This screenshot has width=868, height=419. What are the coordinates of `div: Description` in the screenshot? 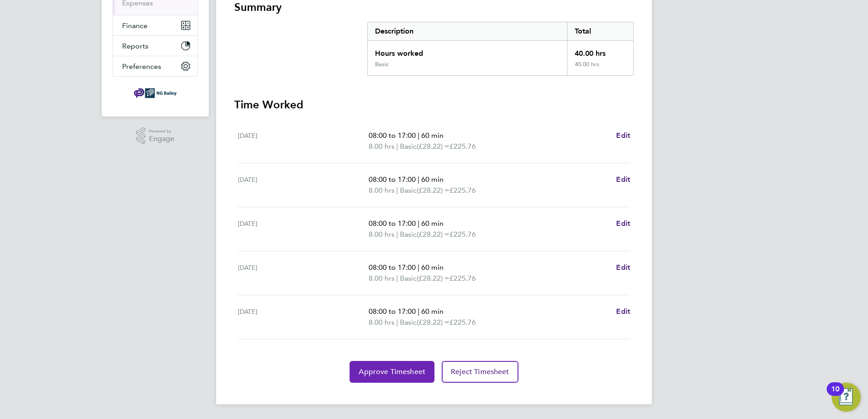 It's located at (467, 31).